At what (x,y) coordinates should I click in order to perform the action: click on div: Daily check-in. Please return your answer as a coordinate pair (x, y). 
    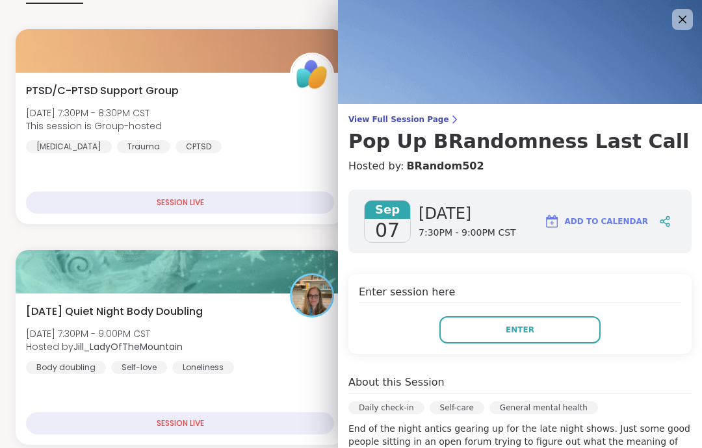
    Looking at the image, I should click on (386, 408).